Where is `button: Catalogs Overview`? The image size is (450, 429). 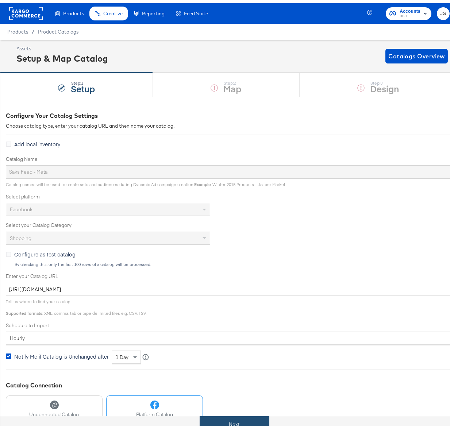 button: Catalogs Overview is located at coordinates (417, 53).